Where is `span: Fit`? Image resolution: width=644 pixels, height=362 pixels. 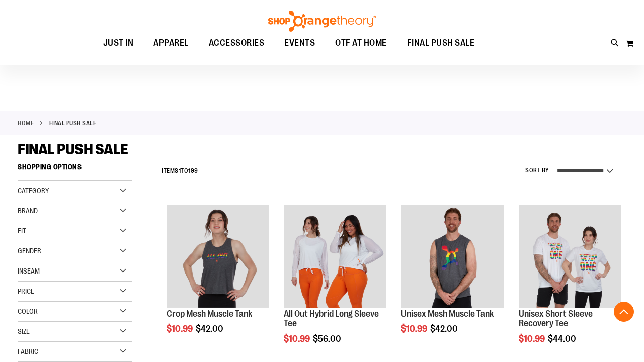 span: Fit is located at coordinates (21, 231).